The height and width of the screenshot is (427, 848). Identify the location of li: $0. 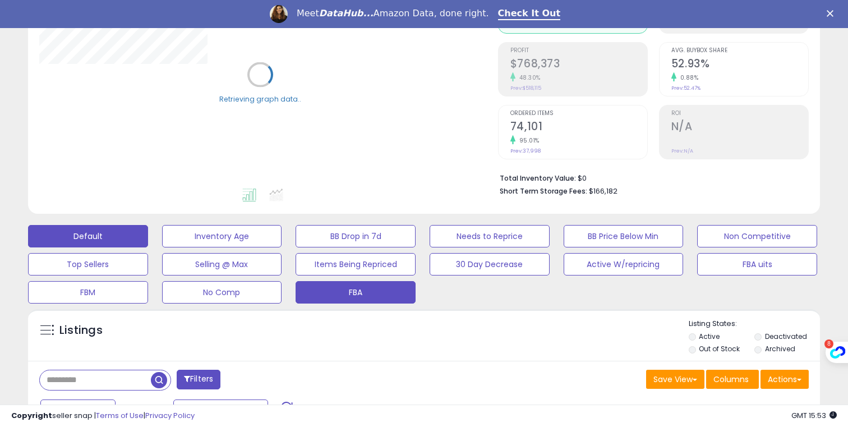
(650, 177).